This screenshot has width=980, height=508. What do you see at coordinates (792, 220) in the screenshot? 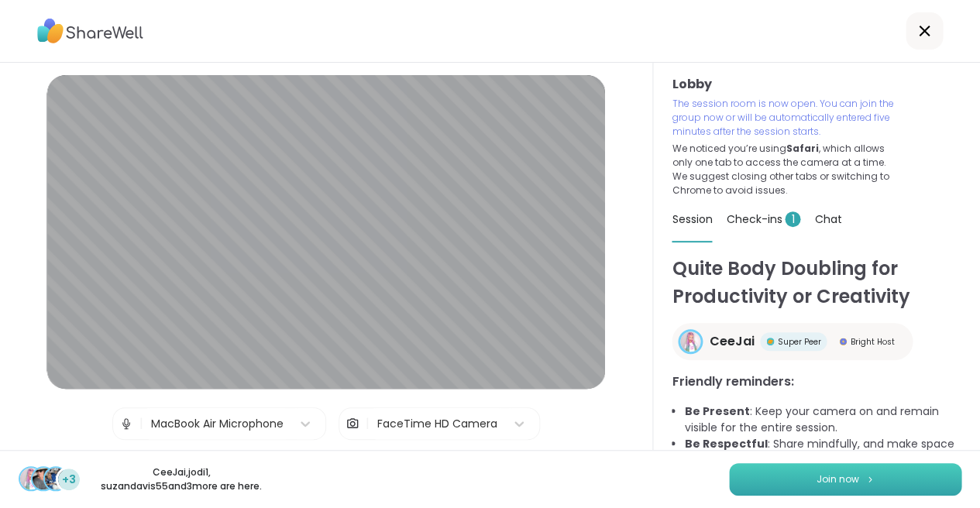
I see `span: 1` at bounding box center [792, 220].